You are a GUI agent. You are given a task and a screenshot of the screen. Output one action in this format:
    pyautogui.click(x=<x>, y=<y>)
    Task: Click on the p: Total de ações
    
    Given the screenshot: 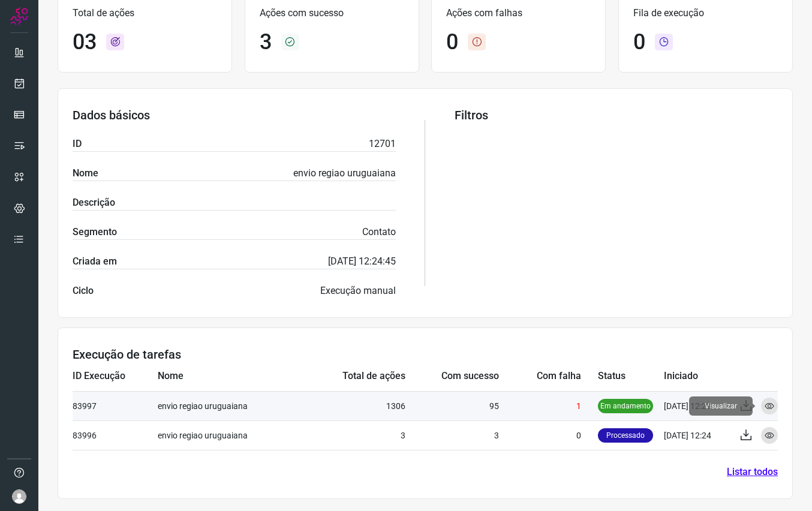 What is the action you would take?
    pyautogui.click(x=144, y=13)
    